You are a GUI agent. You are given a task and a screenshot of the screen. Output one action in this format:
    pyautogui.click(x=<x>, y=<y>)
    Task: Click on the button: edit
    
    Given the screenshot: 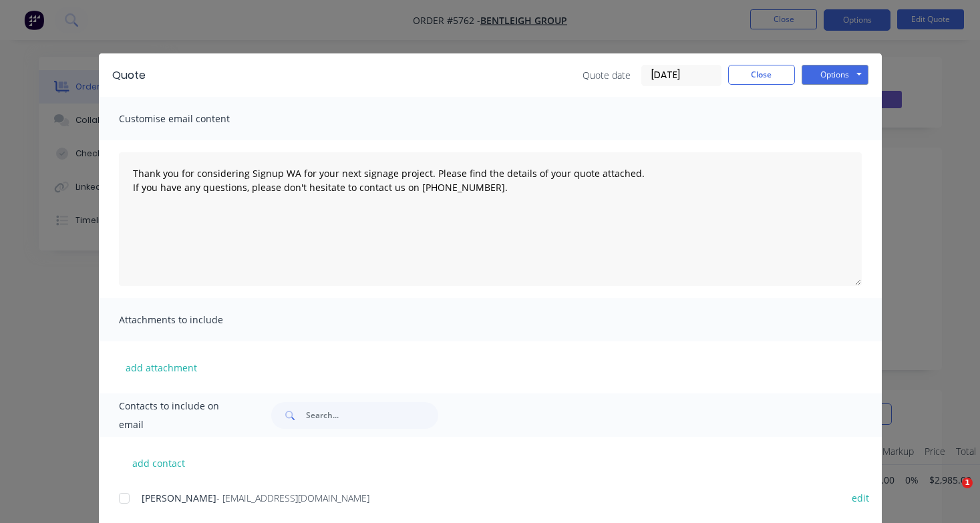 What is the action you would take?
    pyautogui.click(x=860, y=498)
    